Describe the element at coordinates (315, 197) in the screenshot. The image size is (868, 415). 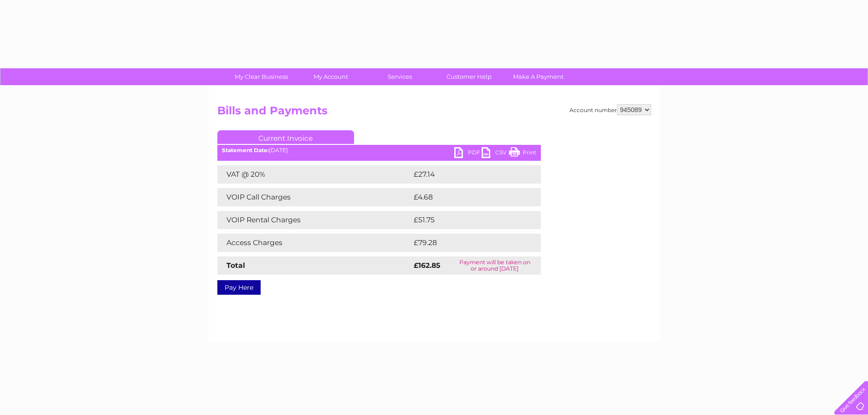
I see `td: VOIP Call Charges` at that location.